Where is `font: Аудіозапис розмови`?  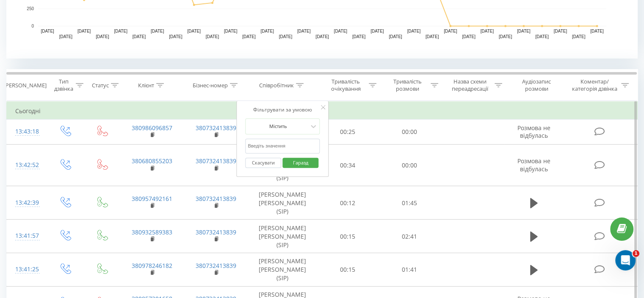
font: Аудіозапис розмови is located at coordinates (536, 85).